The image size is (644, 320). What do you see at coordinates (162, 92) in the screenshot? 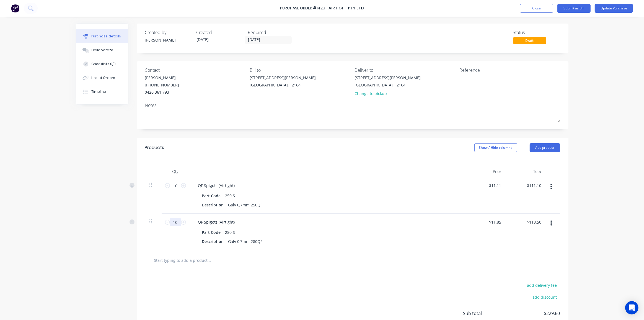
I see `div: 0420 361 793` at bounding box center [162, 92].